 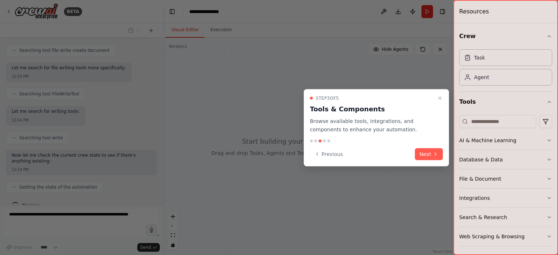 I want to click on span: Step 3 of 5, so click(x=327, y=98).